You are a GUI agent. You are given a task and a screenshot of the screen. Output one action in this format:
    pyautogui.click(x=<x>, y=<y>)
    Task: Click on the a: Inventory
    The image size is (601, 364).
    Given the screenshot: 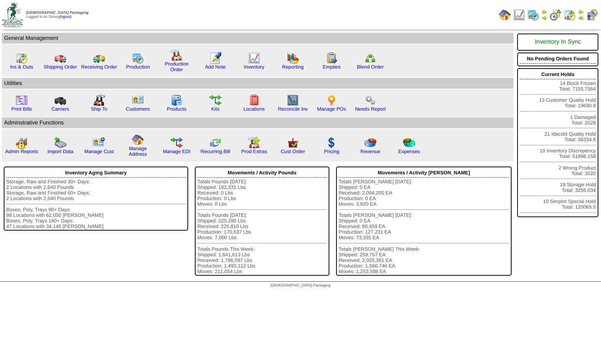 What is the action you would take?
    pyautogui.click(x=254, y=67)
    